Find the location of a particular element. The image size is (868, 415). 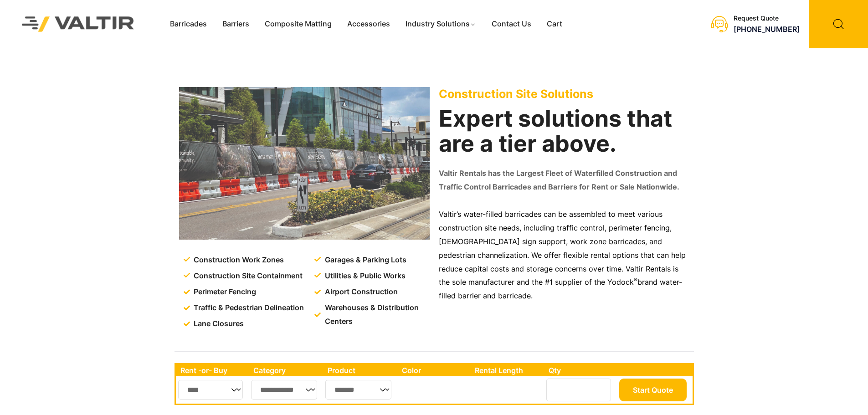

img: Valtir Rentals is located at coordinates (78, 24).